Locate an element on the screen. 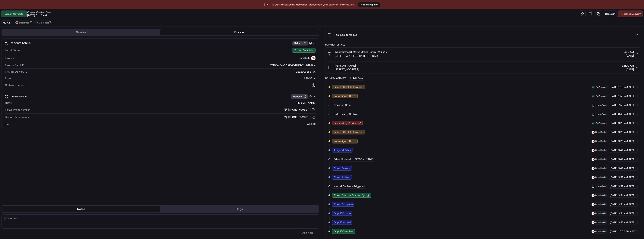  span: Dropoff Phone Number is located at coordinates (18, 117).